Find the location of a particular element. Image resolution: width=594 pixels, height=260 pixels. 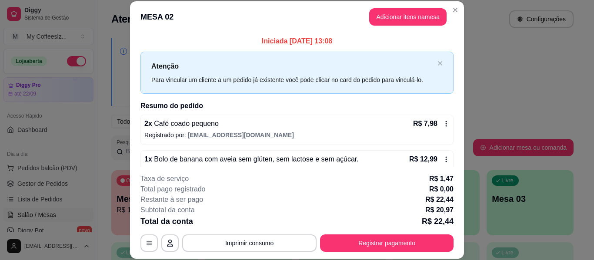

p: Total da conta is located at coordinates (166, 222).